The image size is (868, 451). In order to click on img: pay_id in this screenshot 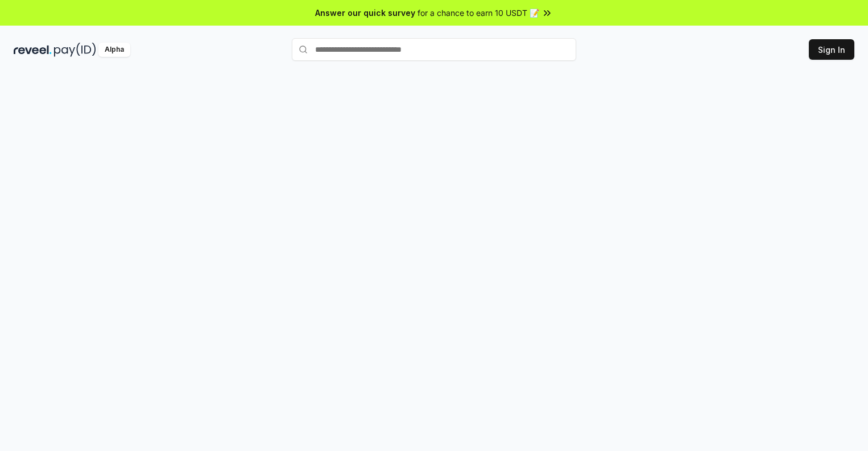, I will do `click(75, 50)`.